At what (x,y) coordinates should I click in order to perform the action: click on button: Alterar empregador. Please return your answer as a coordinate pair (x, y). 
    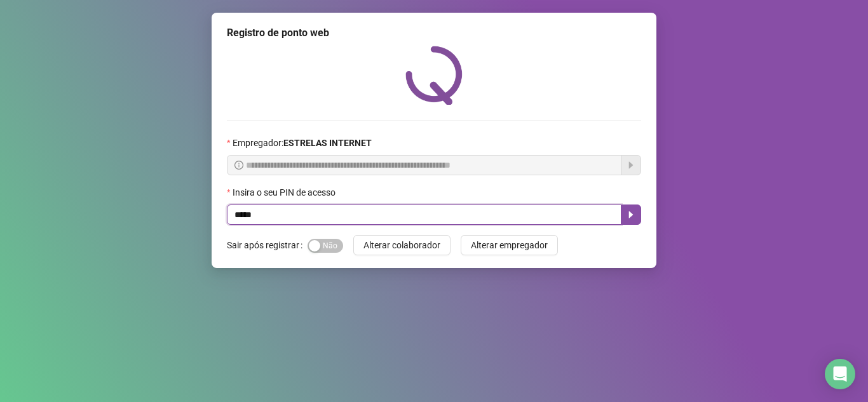
    Looking at the image, I should click on (509, 246).